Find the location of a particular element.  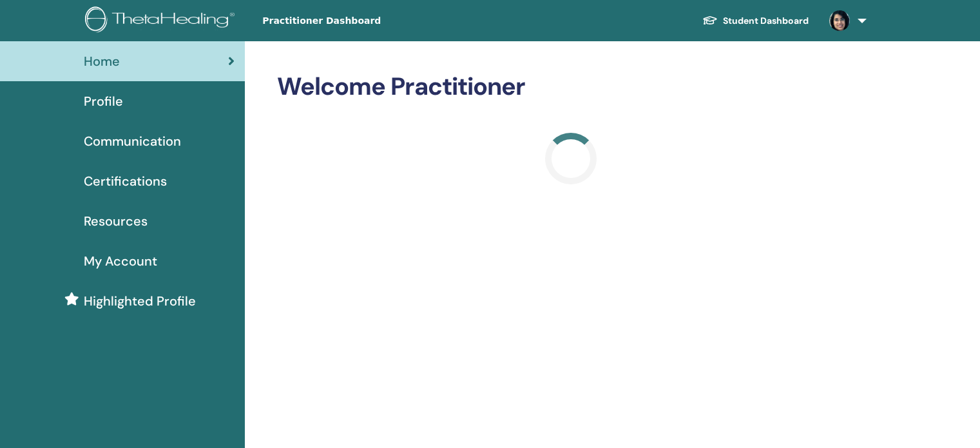

span: My Account is located at coordinates (121, 261).